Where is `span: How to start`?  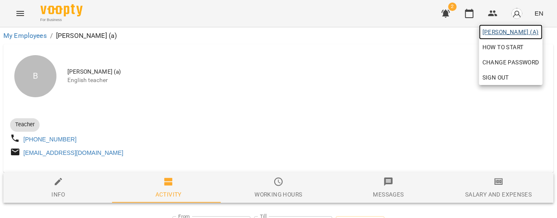 span: How to start is located at coordinates (503, 47).